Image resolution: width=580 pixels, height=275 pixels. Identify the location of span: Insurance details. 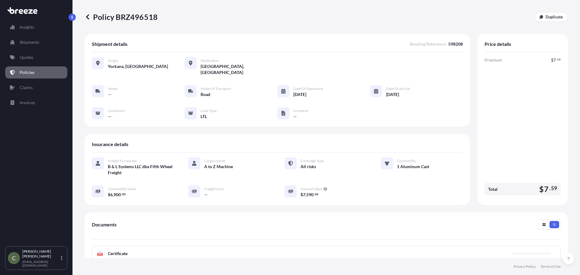
(110, 144).